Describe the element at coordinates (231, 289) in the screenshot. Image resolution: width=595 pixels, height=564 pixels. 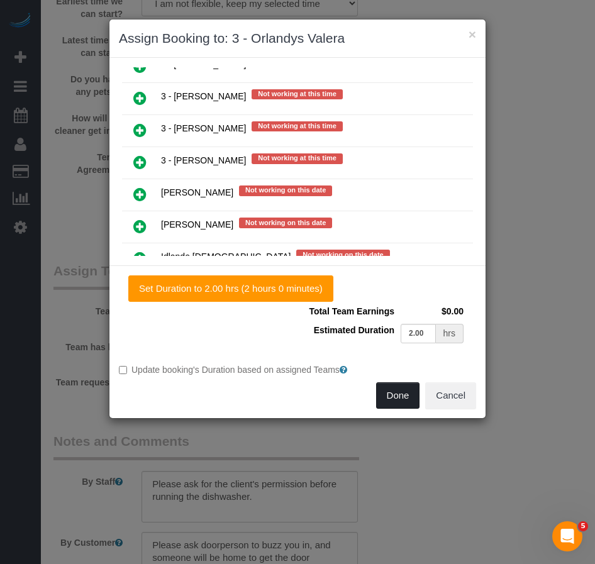
I see `button: Set Duration to 2.00 hrs (2 hours 0 minutes)` at that location.